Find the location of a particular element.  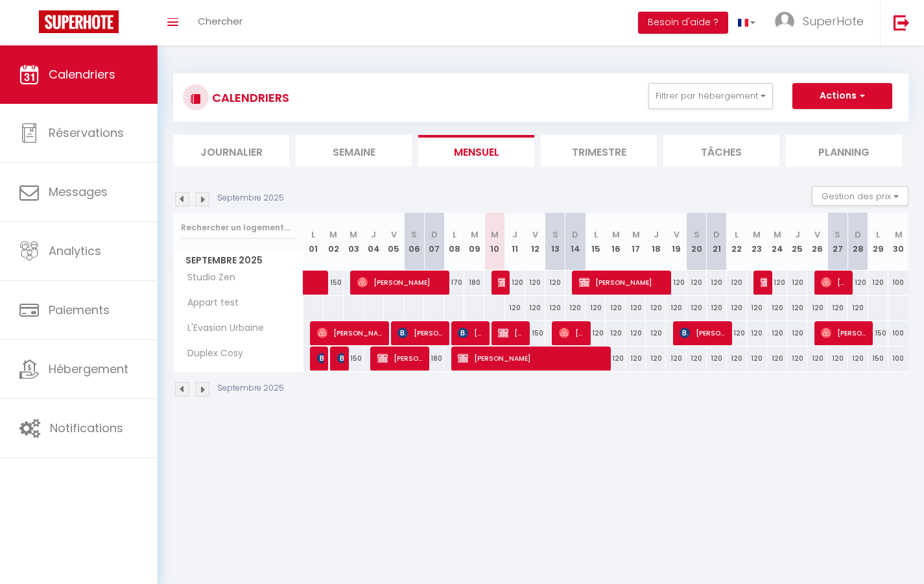

span: L'Evasion Urbaine is located at coordinates (222, 329).